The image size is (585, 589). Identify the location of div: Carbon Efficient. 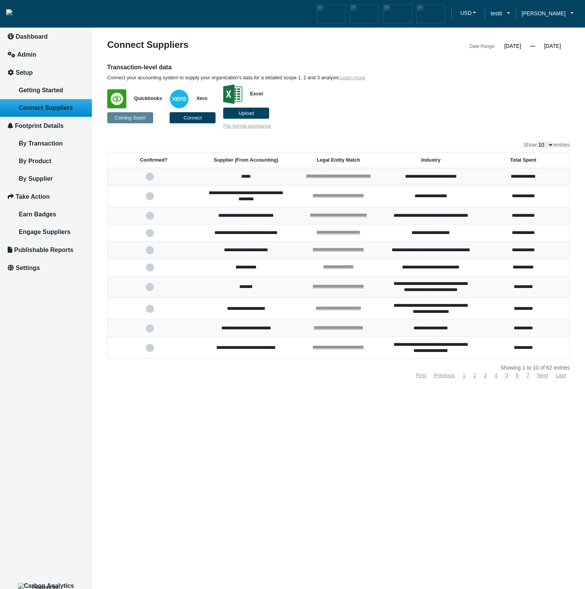
(364, 14).